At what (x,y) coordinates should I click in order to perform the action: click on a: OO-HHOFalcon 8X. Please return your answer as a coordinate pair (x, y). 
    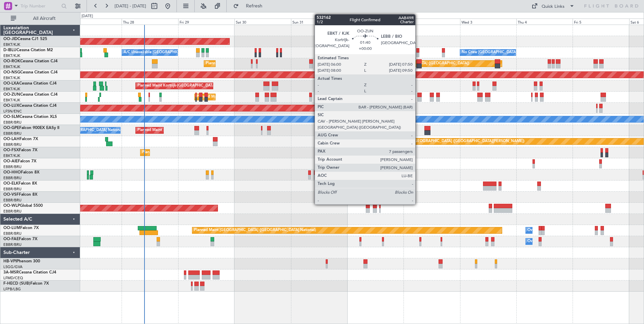
    Looking at the image, I should click on (22, 172).